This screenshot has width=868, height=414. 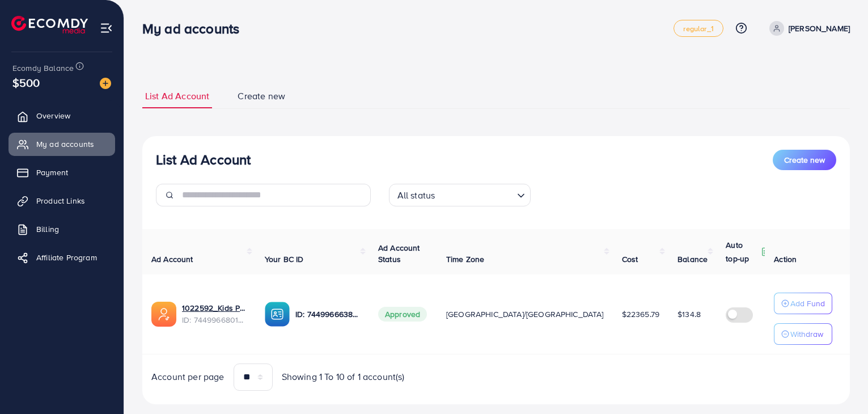 I want to click on p: Add Fund, so click(x=807, y=303).